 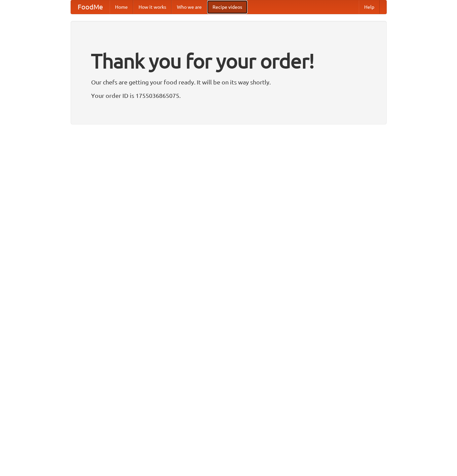 I want to click on p: Your order ID is 1755036865075., so click(x=229, y=96).